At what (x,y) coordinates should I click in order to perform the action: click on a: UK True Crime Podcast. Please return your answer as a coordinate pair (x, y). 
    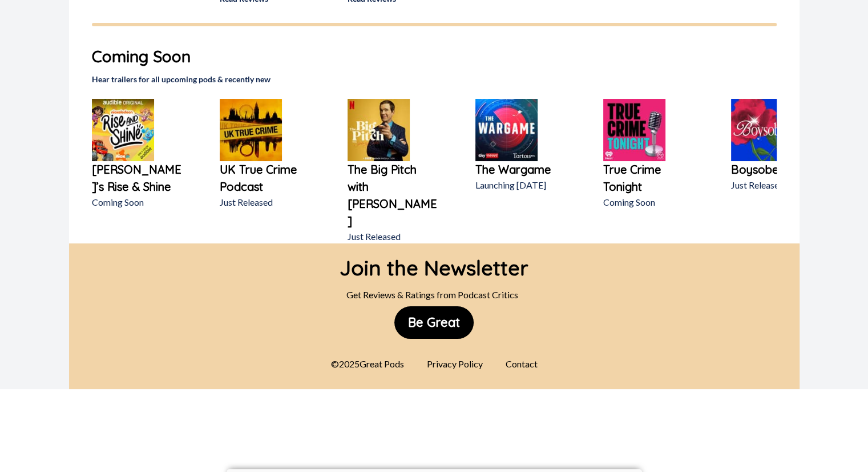
    Looking at the image, I should click on (265, 178).